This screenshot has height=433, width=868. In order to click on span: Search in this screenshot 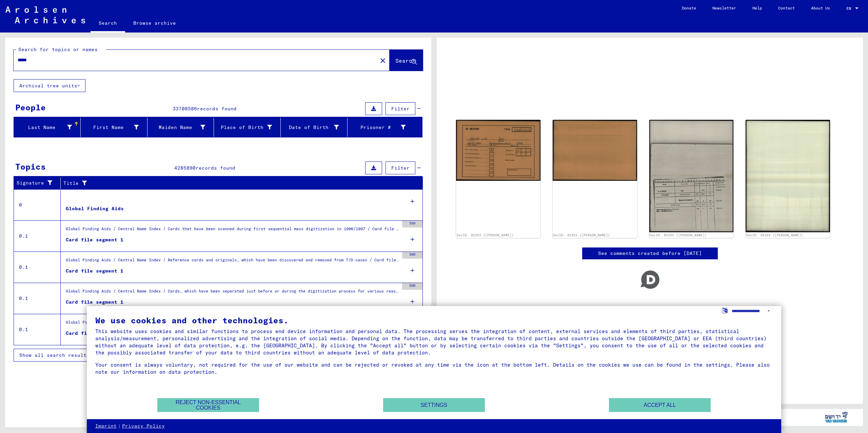, I will do `click(405, 61)`.